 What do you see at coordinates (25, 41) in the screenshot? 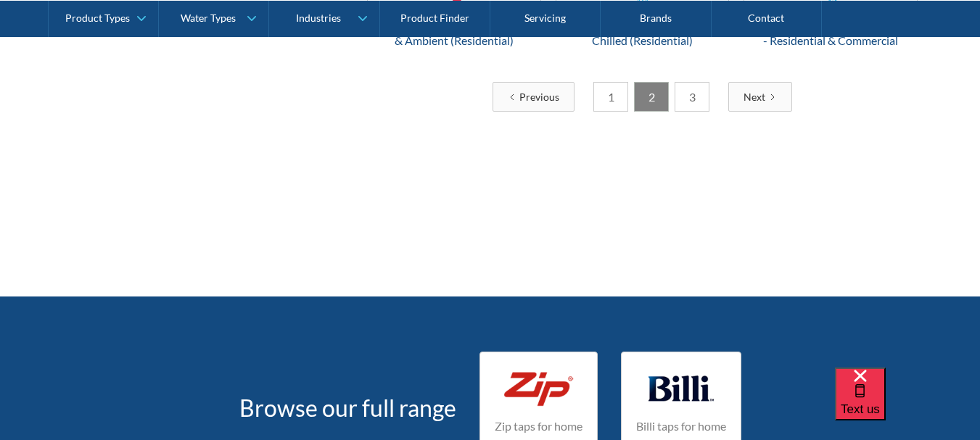
I see `span: Text us` at bounding box center [25, 41].